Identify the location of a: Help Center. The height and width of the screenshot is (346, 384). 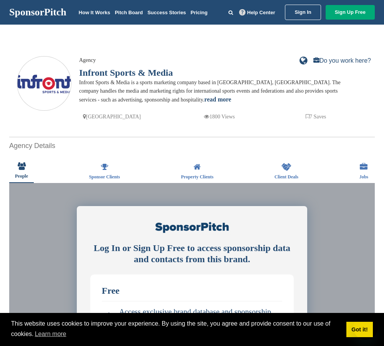
(257, 12).